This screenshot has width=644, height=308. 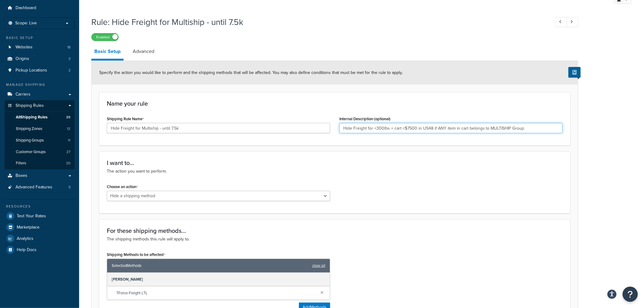 I want to click on a: Boxes, so click(x=39, y=176).